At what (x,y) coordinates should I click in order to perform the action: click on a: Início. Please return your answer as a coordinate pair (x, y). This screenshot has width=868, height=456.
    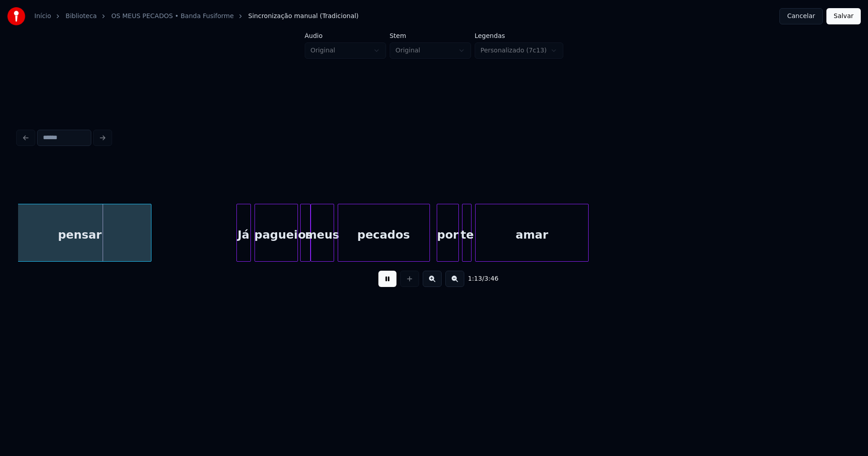
    Looking at the image, I should click on (42, 16).